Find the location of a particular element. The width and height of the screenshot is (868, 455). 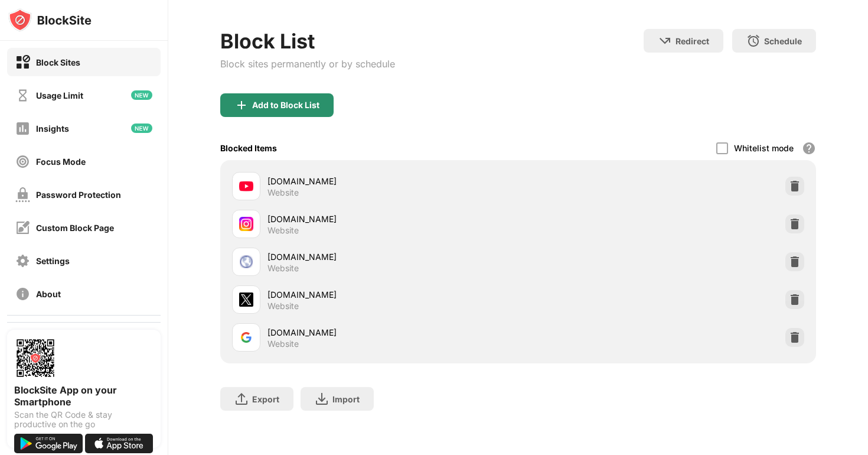

img: block-on.svg is located at coordinates (22, 62).